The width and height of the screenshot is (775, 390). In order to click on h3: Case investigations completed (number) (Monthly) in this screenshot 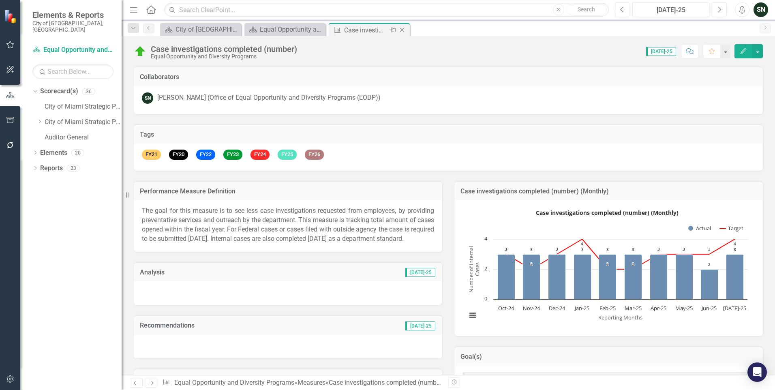, I will do `click(609, 191)`.